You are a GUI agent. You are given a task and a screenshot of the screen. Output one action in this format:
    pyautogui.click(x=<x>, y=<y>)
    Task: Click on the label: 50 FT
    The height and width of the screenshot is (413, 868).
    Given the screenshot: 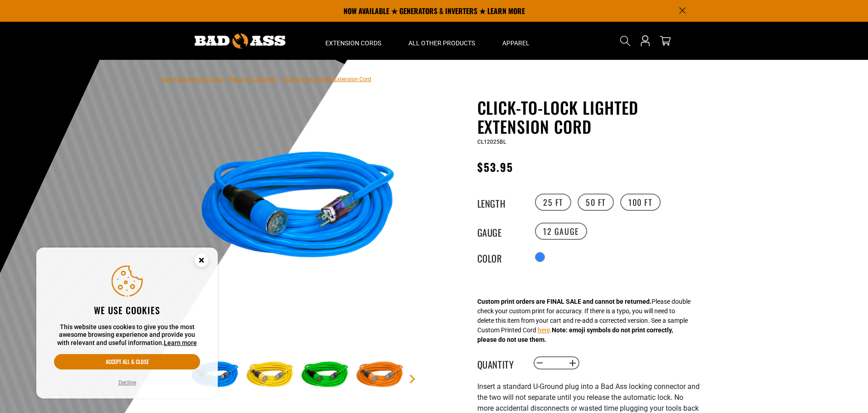 What is the action you would take?
    pyautogui.click(x=596, y=202)
    